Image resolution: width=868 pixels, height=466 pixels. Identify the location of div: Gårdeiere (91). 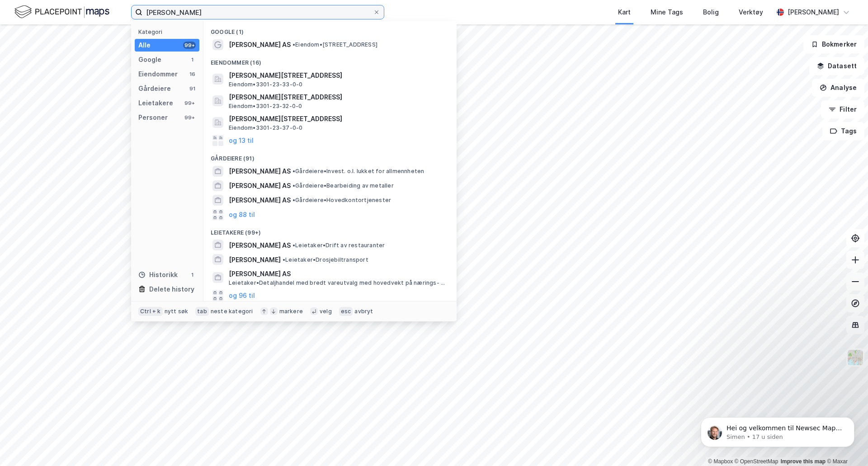
(330, 156).